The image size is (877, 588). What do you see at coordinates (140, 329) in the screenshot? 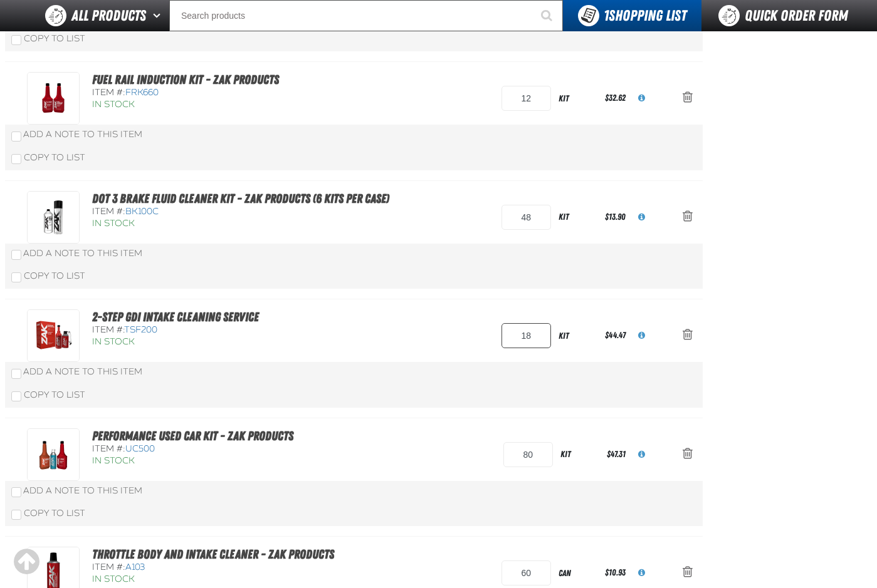
I see `span: TSF200` at bounding box center [140, 329].